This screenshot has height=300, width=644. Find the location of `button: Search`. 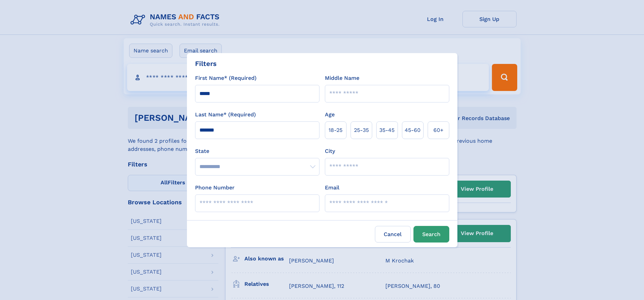

button: Search is located at coordinates (432, 234).